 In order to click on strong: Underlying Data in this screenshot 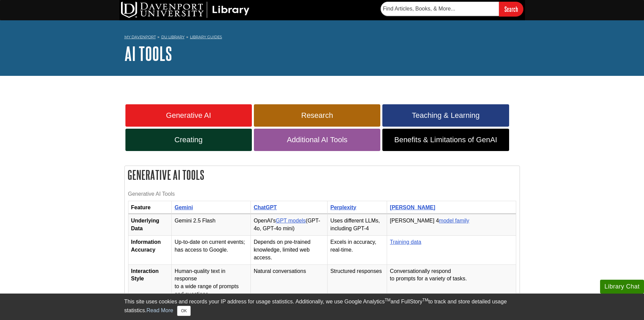, I will do `click(146, 225)`.